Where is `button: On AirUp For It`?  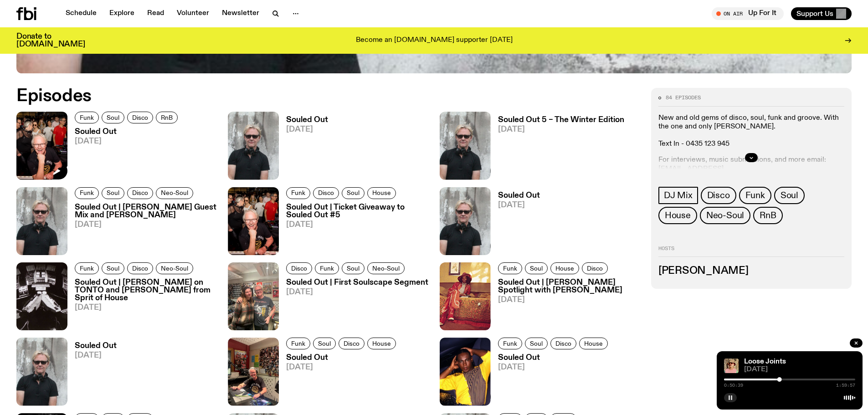
button: On AirUp For It is located at coordinates (748, 14).